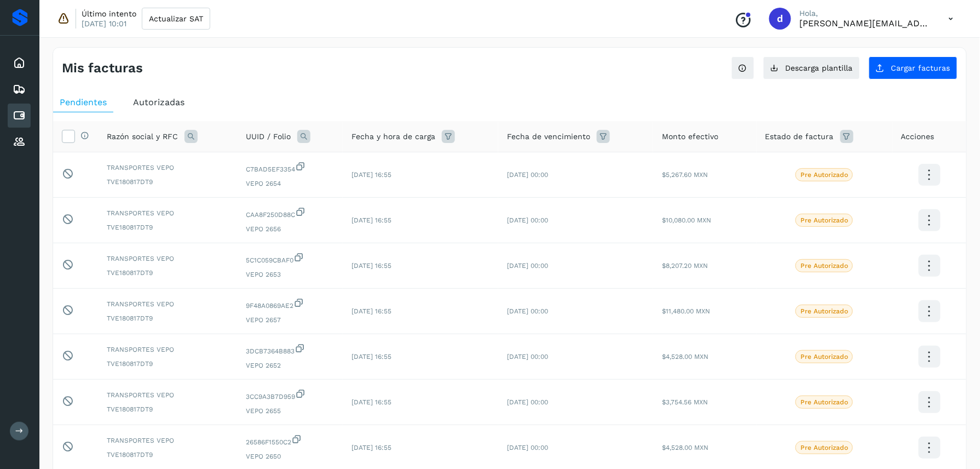  What do you see at coordinates (689, 137) in the screenshot?
I see `span: Monto efectivo` at bounding box center [689, 137].